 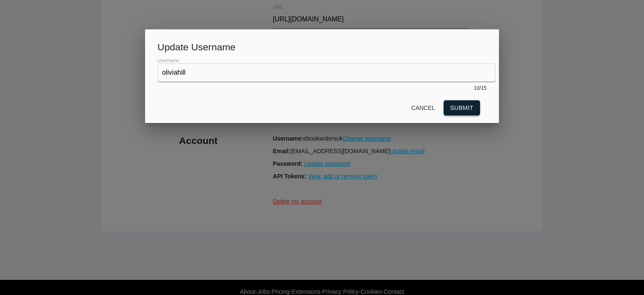 I want to click on h5: Update Username, so click(x=322, y=47).